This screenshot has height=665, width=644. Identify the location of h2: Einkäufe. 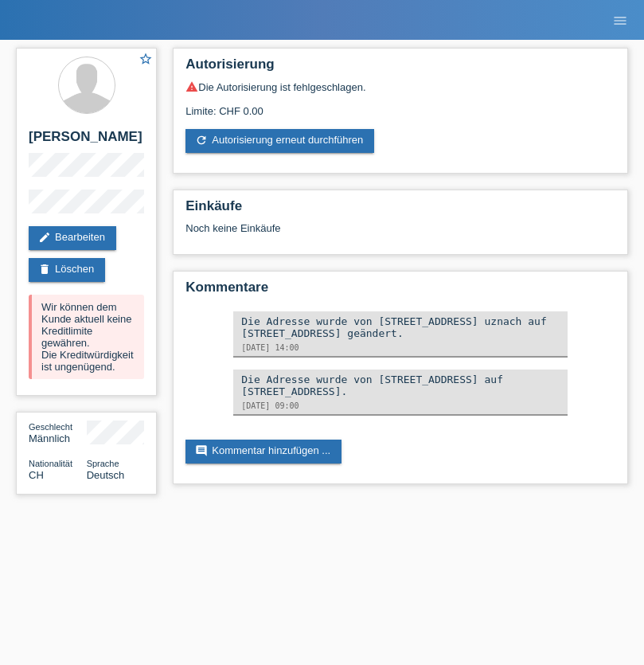
(401, 210).